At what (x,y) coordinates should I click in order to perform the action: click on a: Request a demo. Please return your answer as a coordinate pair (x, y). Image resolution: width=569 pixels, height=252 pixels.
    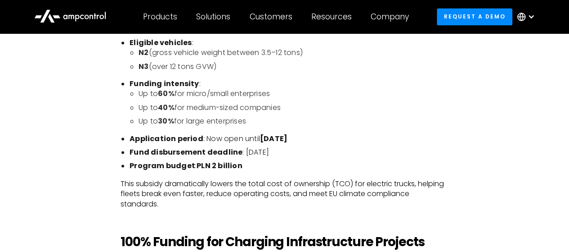
    Looking at the image, I should click on (475, 16).